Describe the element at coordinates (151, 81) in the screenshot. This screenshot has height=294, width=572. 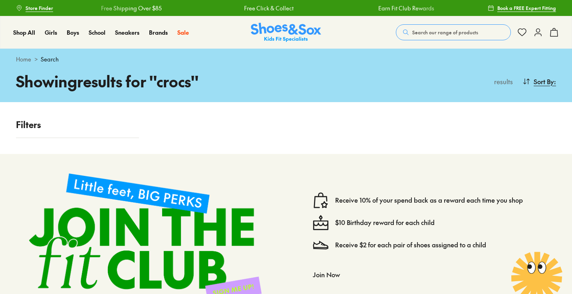
I see `h1: Showing results for " crocs "` at that location.